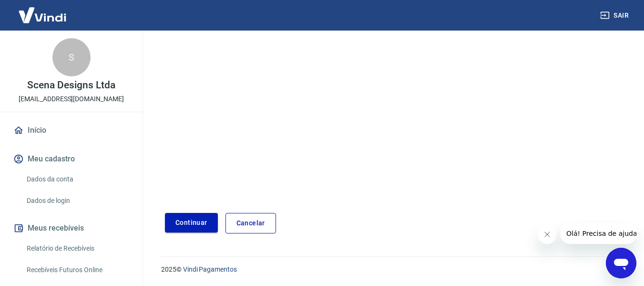  Describe the element at coordinates (77, 248) in the screenshot. I see `a: Relatório de Recebíveis` at that location.